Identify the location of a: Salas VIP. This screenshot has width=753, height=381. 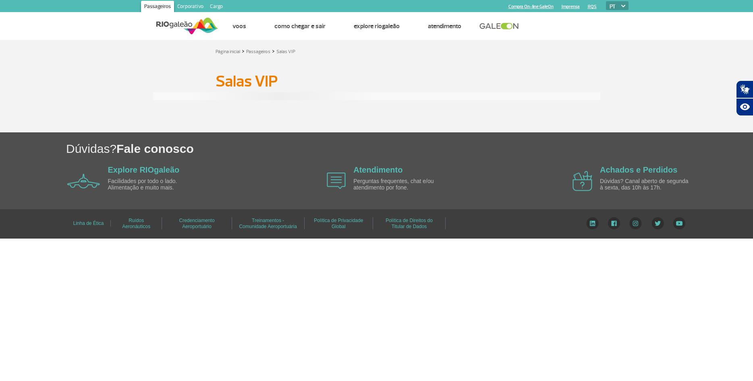
(286, 52).